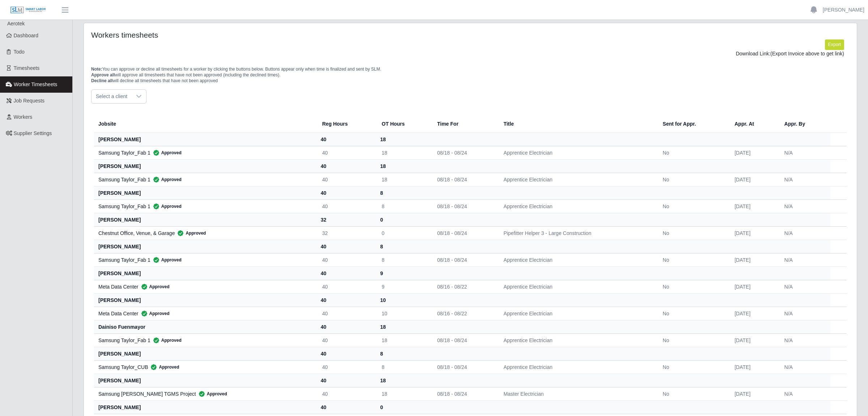  Describe the element at coordinates (403, 124) in the screenshot. I see `th: OT Hours` at that location.